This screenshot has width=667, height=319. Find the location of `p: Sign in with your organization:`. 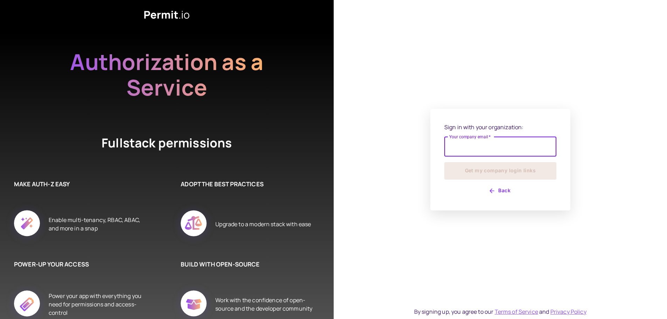

p: Sign in with your organization: is located at coordinates (500, 127).